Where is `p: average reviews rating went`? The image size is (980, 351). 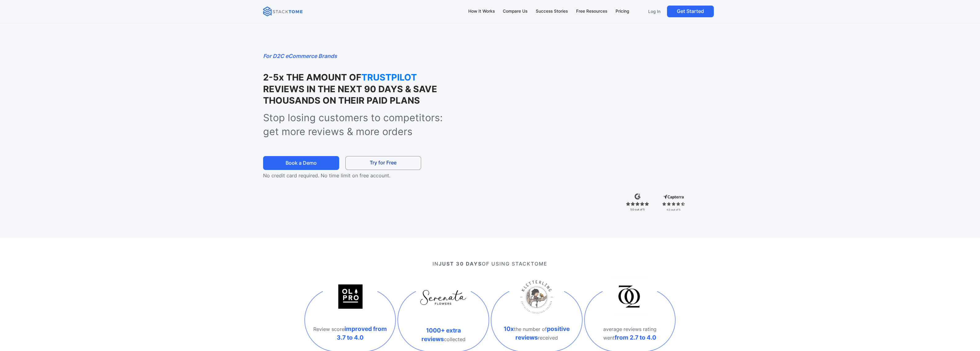
p: average reviews rating went is located at coordinates (630, 333).